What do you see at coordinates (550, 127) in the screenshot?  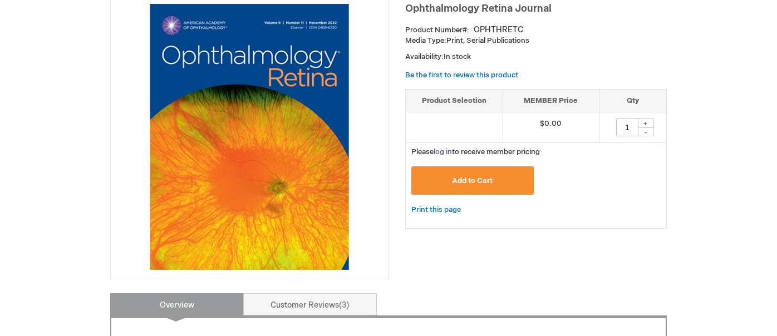 I see `td: $0.00` at bounding box center [550, 127].